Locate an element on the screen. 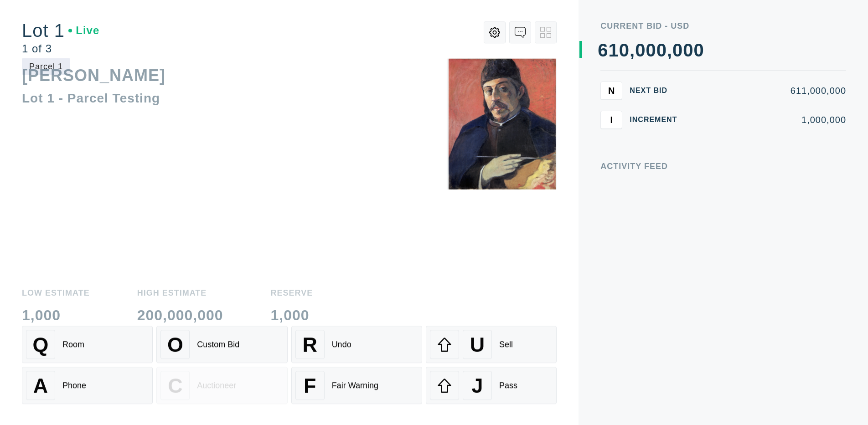  button: USell is located at coordinates (491, 343).